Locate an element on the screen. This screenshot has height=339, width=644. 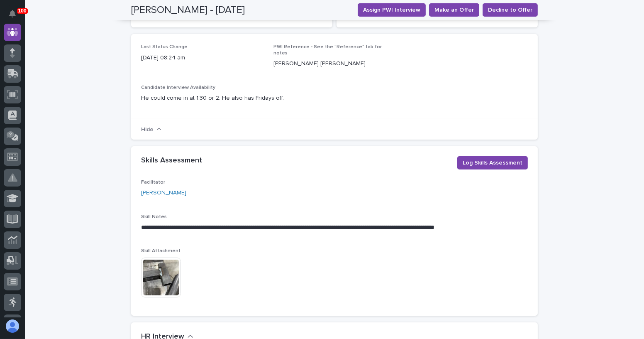
button: users-avatar is located at coordinates (12, 326).